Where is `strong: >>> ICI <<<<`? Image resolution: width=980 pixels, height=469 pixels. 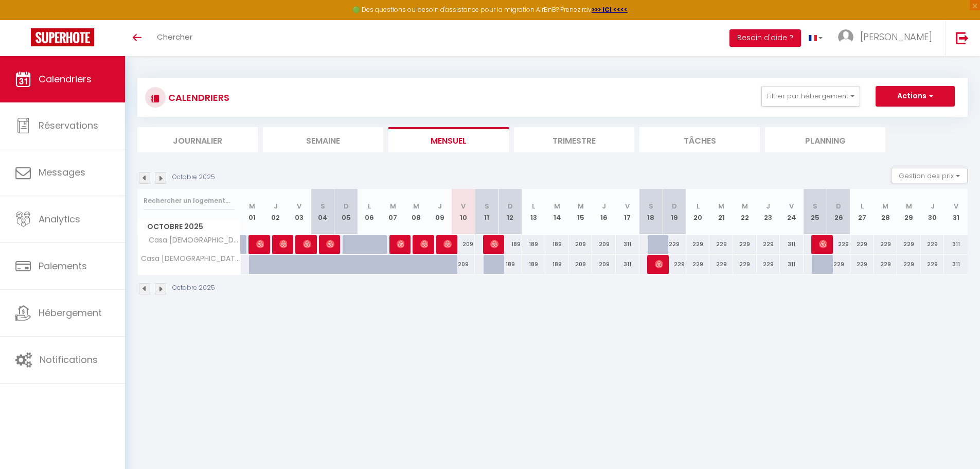
strong: >>> ICI <<<< is located at coordinates (609, 9).